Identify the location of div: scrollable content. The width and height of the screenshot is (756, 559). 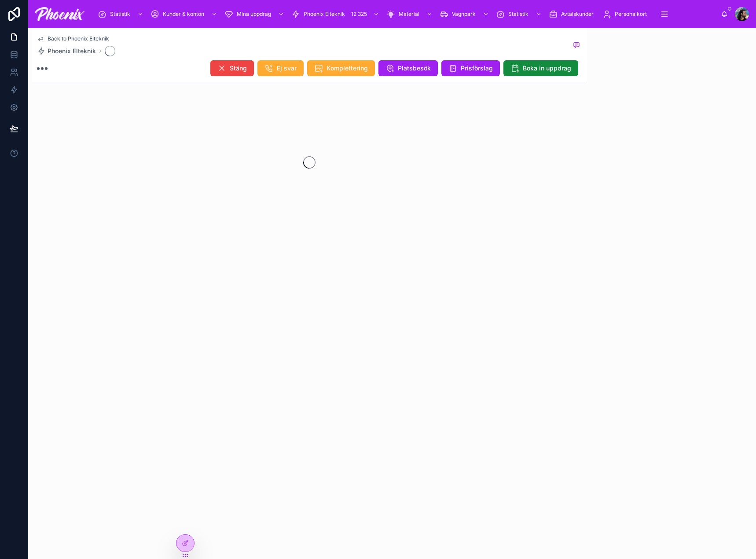
(406, 14).